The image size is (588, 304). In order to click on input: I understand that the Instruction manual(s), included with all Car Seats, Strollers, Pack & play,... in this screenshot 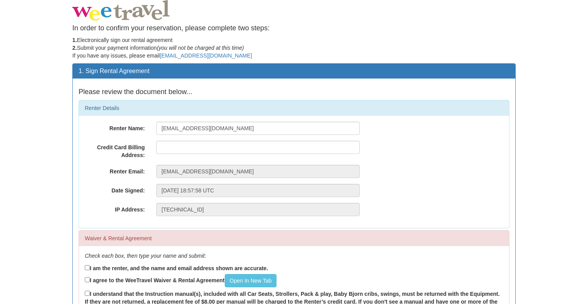, I will do `click(87, 293)`.